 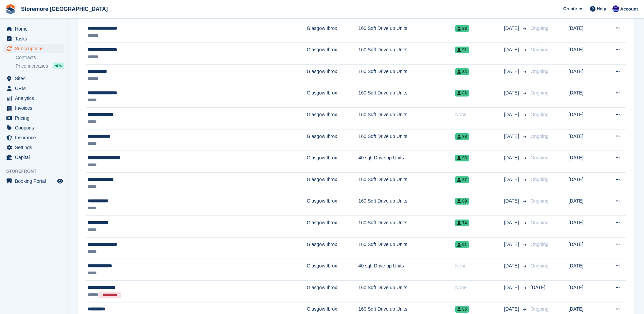 I want to click on img: Angela, so click(x=616, y=9).